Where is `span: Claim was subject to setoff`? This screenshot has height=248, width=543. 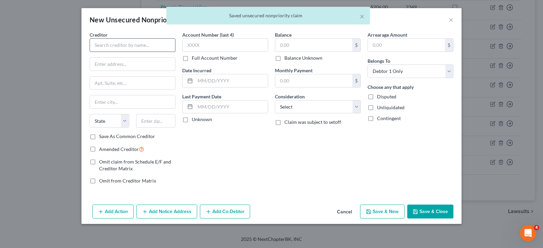
span: Claim was subject to setoff is located at coordinates (313, 122).